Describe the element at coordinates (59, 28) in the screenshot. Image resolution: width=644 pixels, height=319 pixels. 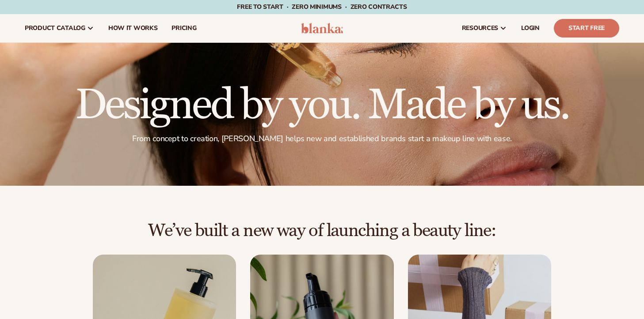
I see `a: product catalog` at that location.